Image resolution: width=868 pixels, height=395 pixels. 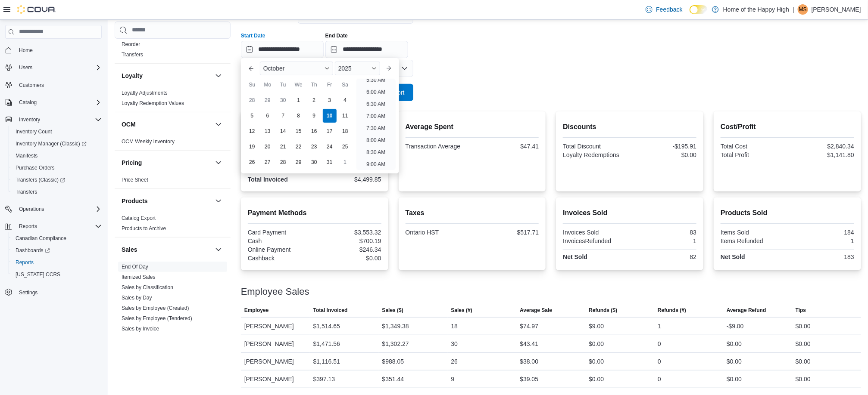 I want to click on div: $9.00, so click(x=596, y=326).